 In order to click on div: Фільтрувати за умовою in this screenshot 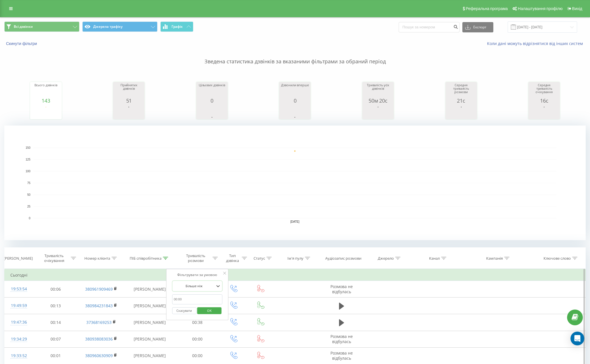, I will do `click(198, 275)`.